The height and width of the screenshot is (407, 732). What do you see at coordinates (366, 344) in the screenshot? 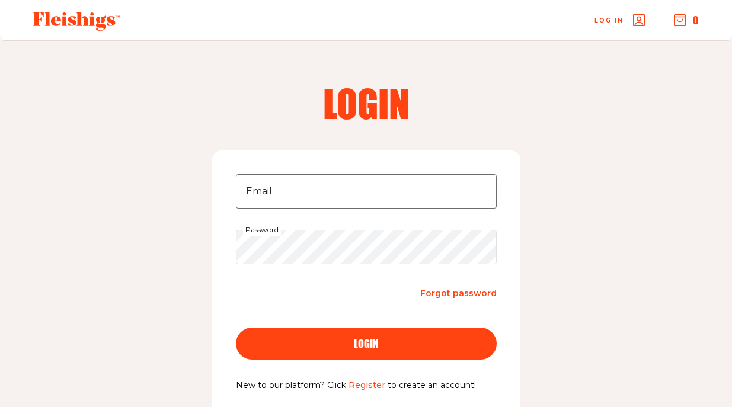
I see `button: login` at bounding box center [366, 344].